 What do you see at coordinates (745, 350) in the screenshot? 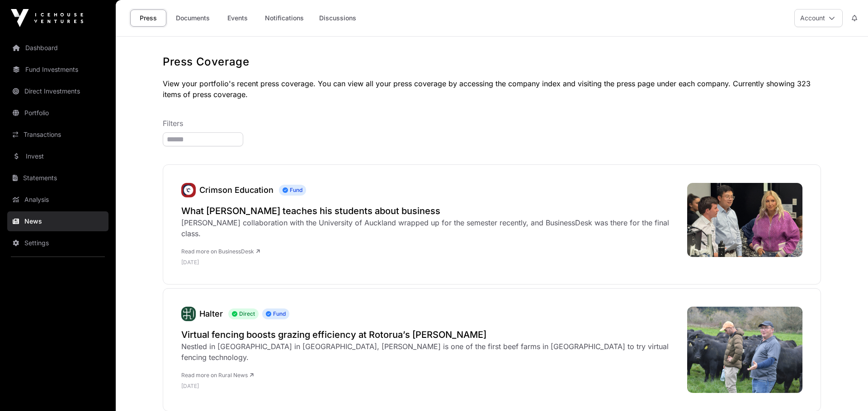
I see `img: 59f94eba003c481c69c20ccded13f243_XL.jpg` at bounding box center [745, 350].